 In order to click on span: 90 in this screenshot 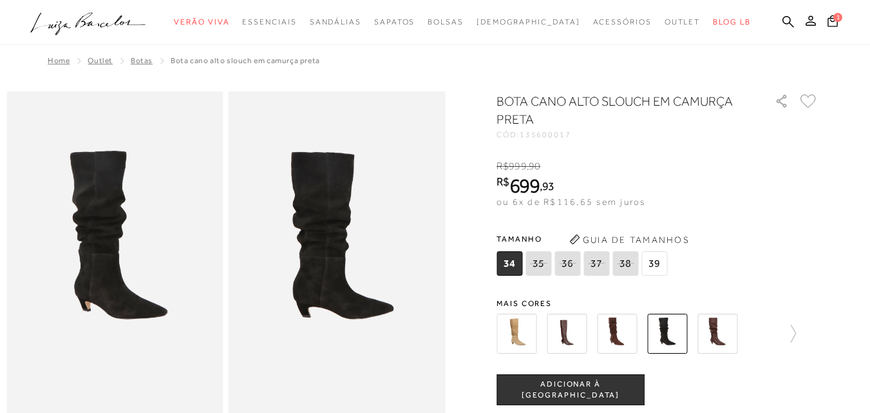, I will do `click(534, 166)`.